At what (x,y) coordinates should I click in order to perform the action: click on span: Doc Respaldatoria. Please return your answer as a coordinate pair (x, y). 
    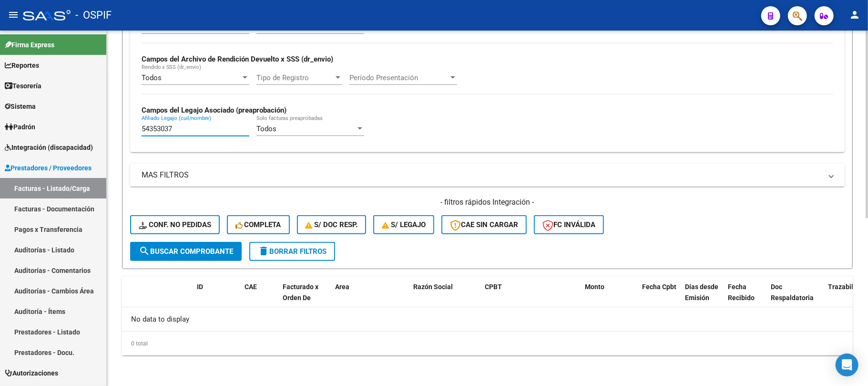
    Looking at the image, I should click on (792, 292).